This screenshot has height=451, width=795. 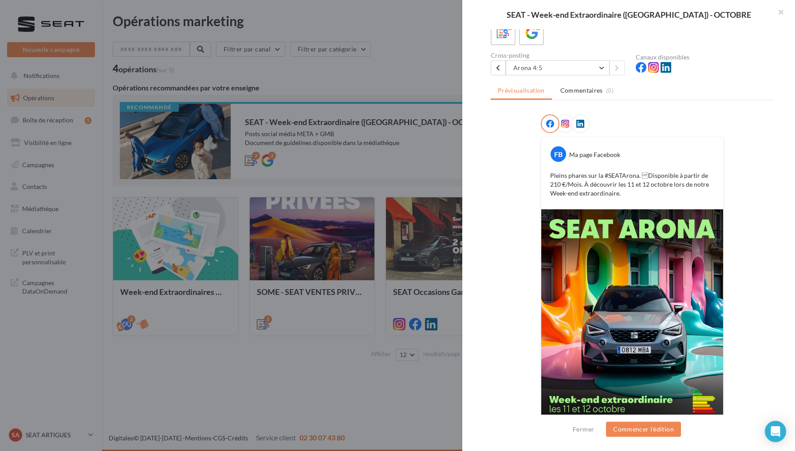 What do you see at coordinates (583, 429) in the screenshot?
I see `button: Fermer` at bounding box center [583, 429].